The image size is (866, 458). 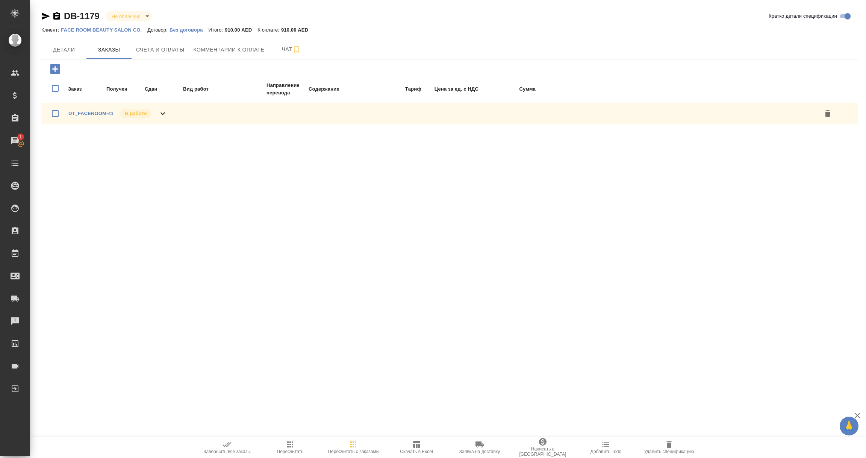 What do you see at coordinates (158, 30) in the screenshot?
I see `p: Договор:` at bounding box center [158, 30].